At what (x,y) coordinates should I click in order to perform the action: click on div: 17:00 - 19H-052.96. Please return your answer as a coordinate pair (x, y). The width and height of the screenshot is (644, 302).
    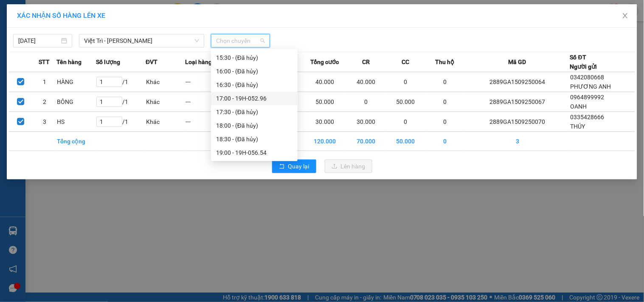
    Looking at the image, I should click on (254, 99).